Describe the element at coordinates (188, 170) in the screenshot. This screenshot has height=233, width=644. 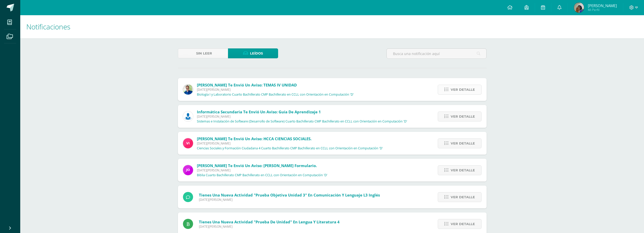
I see `img: 6614adf7432e56e5c9e182f11abb21f1.png` at that location.